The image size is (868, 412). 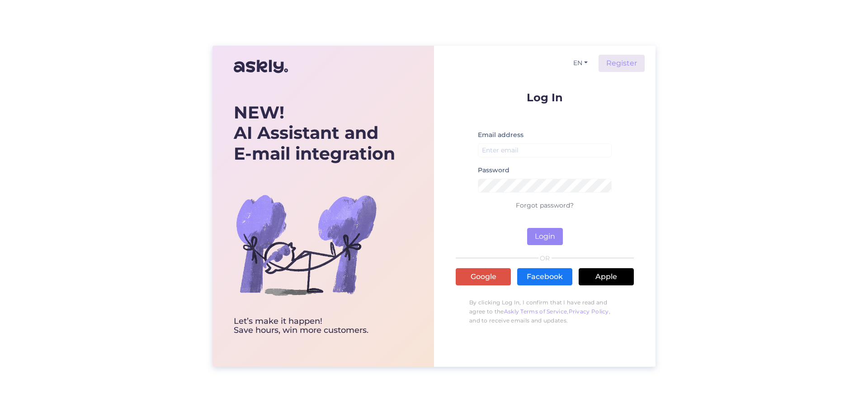 I want to click on p: By clicking Log In, I confirm that I have read and agree to the , , and to receive emails and upd..., so click(x=545, y=312).